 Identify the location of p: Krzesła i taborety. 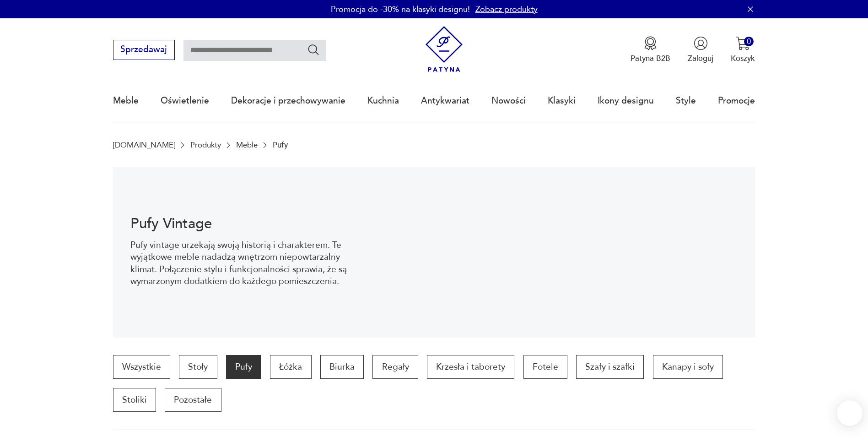
(471, 367).